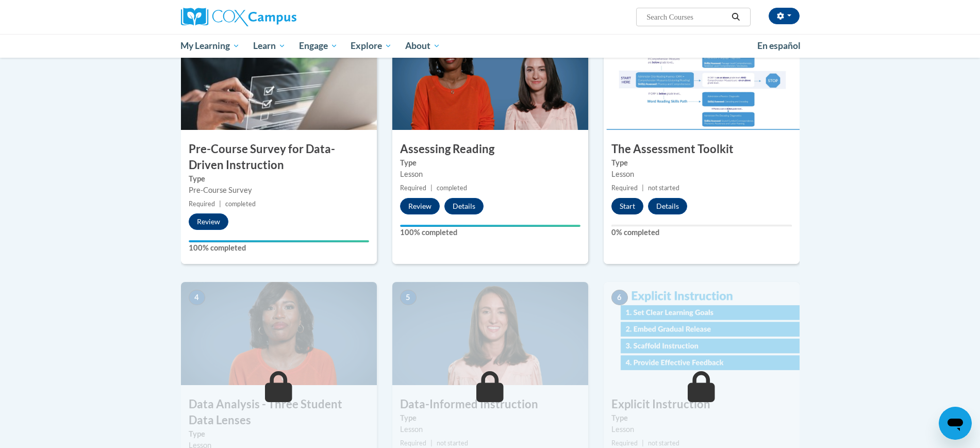 This screenshot has width=980, height=448. What do you see at coordinates (318, 46) in the screenshot?
I see `a: Engage` at bounding box center [318, 46].